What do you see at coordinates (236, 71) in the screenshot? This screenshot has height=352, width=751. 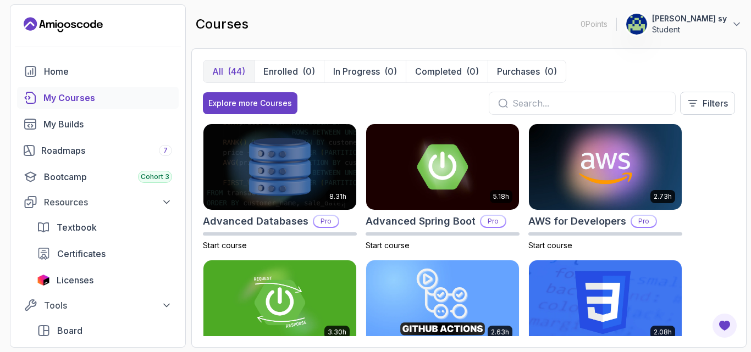 I see `div: (44)` at bounding box center [236, 71].